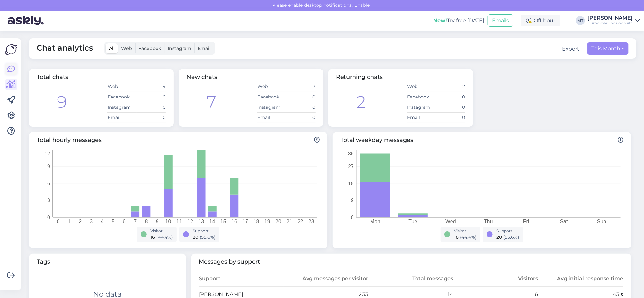  I want to click on button: Export, so click(572, 49).